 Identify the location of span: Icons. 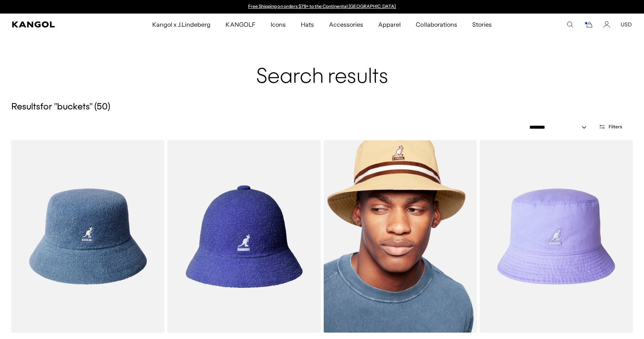
(278, 25).